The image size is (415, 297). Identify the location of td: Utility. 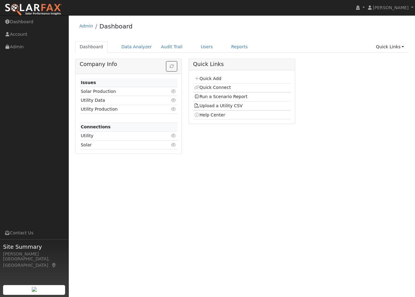
(121, 136).